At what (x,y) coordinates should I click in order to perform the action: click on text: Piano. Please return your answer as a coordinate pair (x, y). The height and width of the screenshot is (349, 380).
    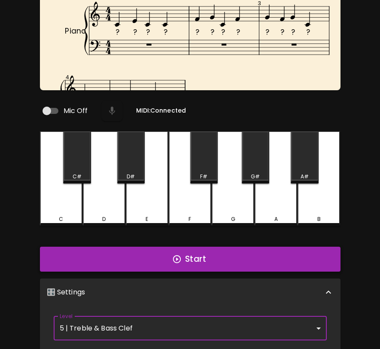
    Looking at the image, I should click on (75, 31).